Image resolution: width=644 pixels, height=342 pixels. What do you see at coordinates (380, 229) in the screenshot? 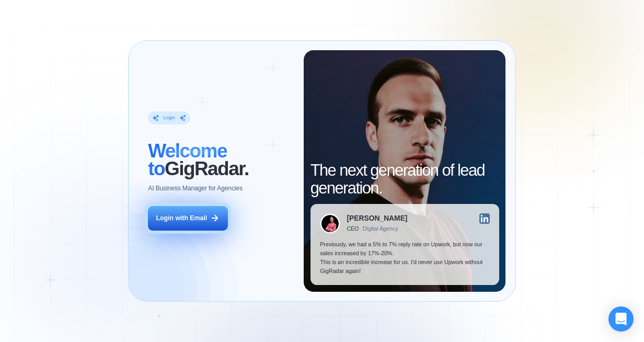
I see `div: Digital Agency` at bounding box center [380, 229].